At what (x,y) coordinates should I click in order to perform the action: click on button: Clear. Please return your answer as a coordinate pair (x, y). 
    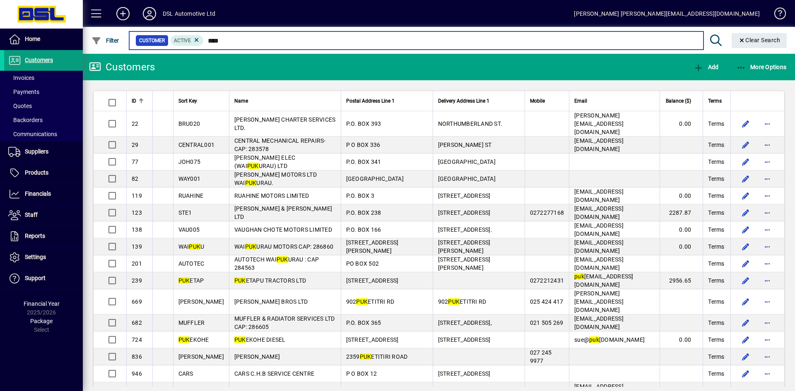
    Looking at the image, I should click on (760, 41).